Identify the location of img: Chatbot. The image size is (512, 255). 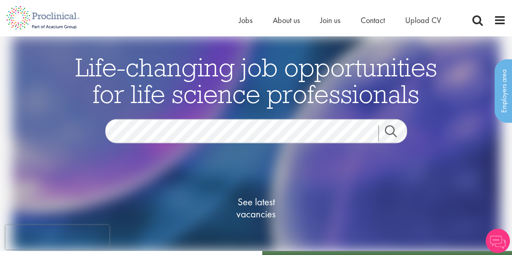
(498, 241).